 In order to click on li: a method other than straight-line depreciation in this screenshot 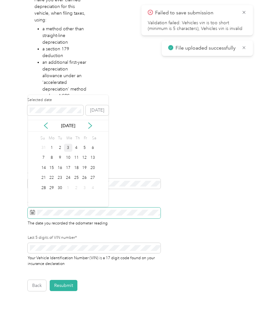, I will do `click(65, 35)`.